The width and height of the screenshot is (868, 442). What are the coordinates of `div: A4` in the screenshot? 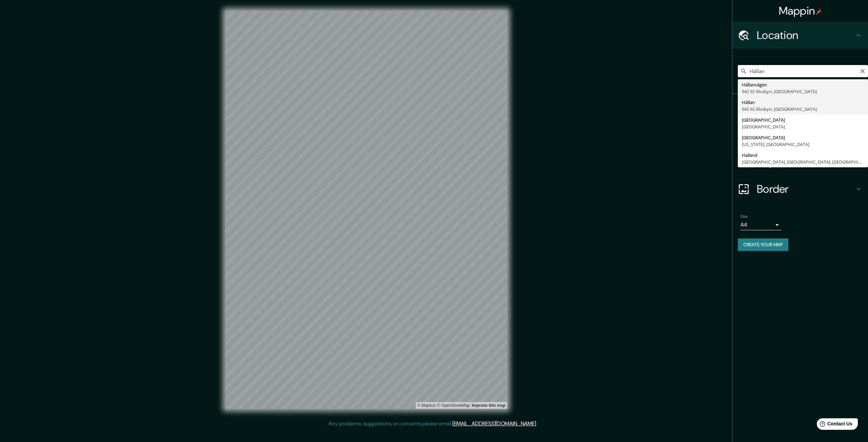 It's located at (761, 225).